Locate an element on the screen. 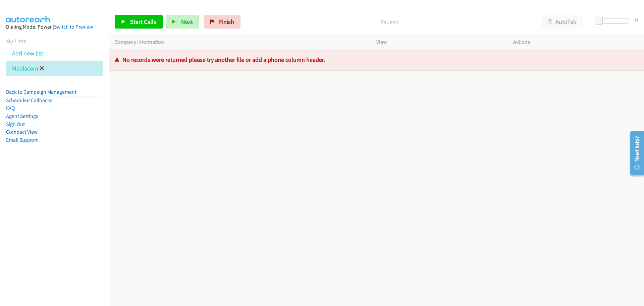 This screenshot has height=306, width=644. div: Need help? is located at coordinates (12, 22).